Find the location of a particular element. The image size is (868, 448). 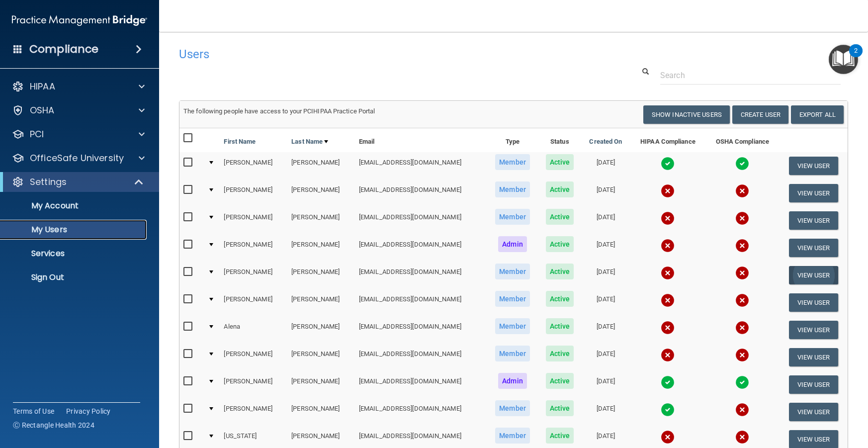

a: Settings is located at coordinates (78, 182).